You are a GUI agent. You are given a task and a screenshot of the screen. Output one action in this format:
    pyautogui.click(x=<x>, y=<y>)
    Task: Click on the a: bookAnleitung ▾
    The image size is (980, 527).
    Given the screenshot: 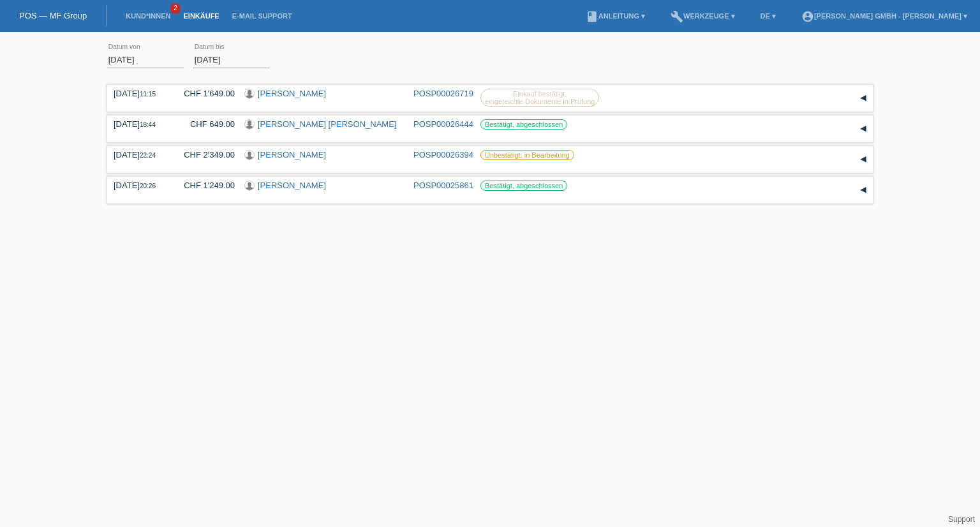 What is the action you would take?
    pyautogui.click(x=615, y=16)
    